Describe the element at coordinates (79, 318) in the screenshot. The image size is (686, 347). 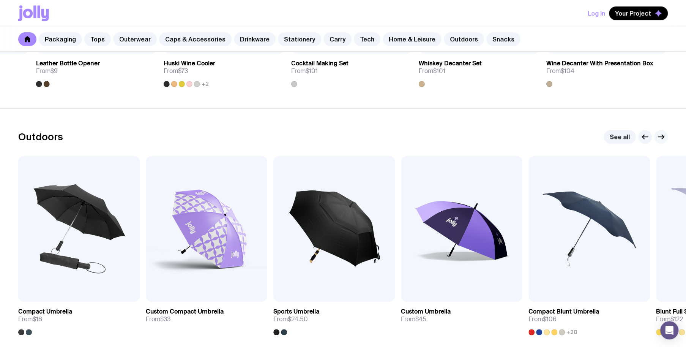
I see `a: Compact UmbrellaFrom$18` at that location.